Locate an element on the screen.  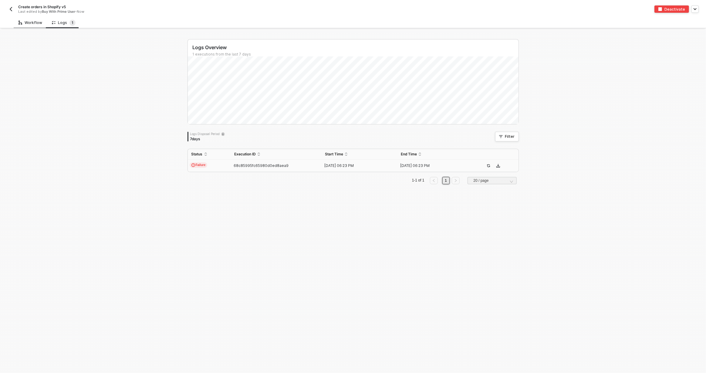
th: Start Time is located at coordinates (359, 154).